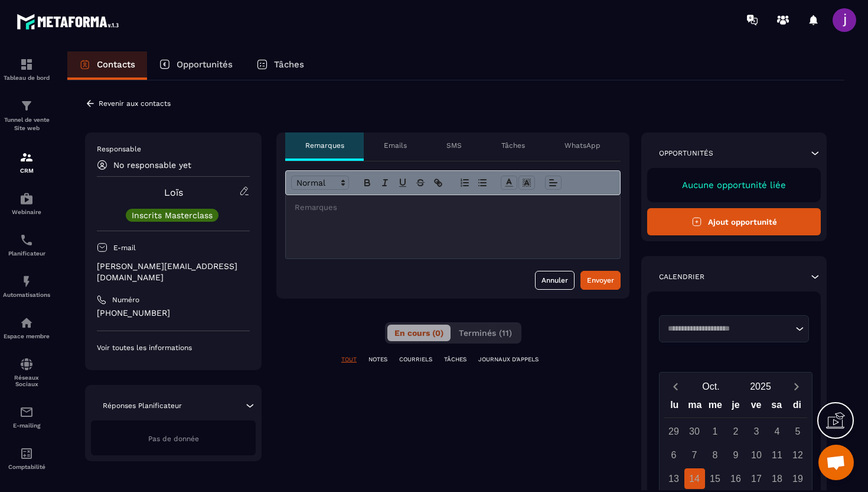 The height and width of the screenshot is (492, 868). I want to click on p: E-mailing, so click(27, 425).